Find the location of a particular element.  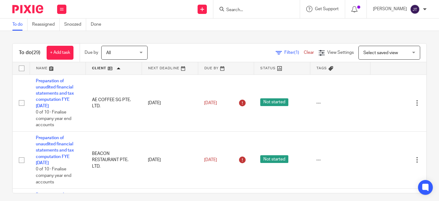

img: Pixie is located at coordinates (28, 9).